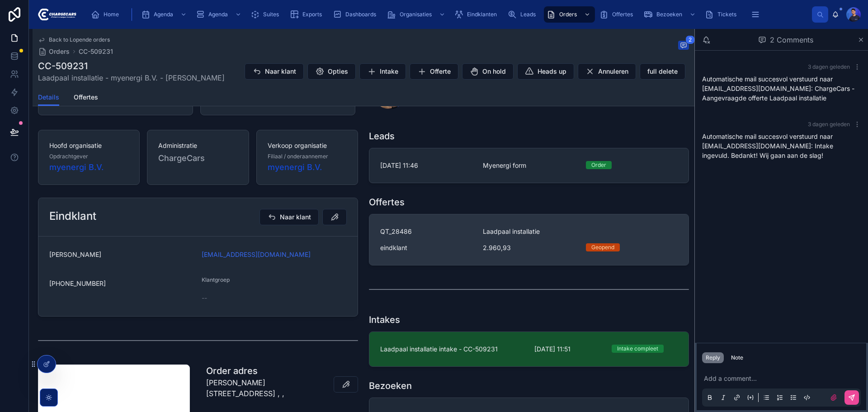 The height and width of the screenshot is (412, 868). Describe the element at coordinates (181, 158) in the screenshot. I see `span: ChargeCars` at that location.